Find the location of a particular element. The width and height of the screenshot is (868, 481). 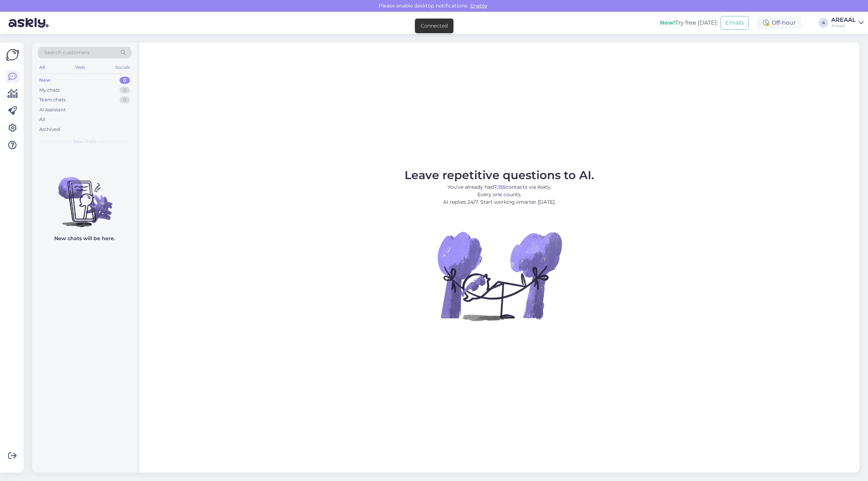

div: Areaal is located at coordinates (843, 26).